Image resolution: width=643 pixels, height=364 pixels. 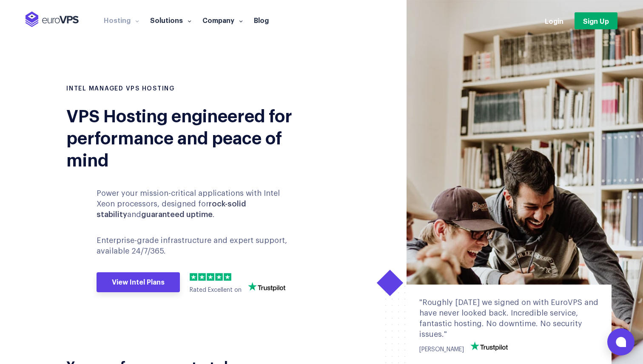 What do you see at coordinates (121, 20) in the screenshot?
I see `a: Hosting` at bounding box center [121, 20].